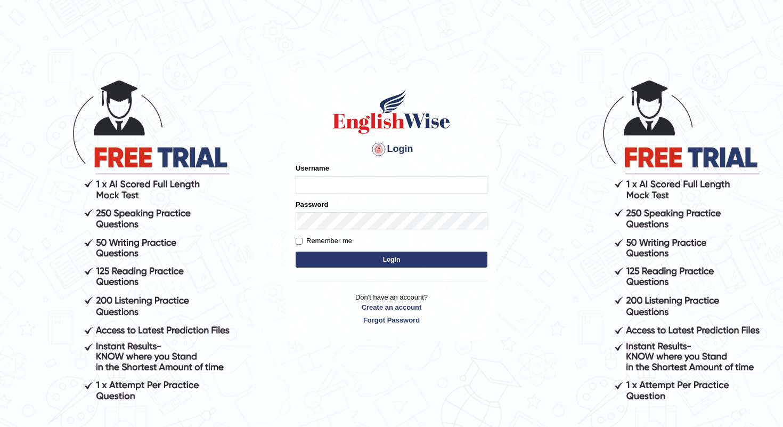 Image resolution: width=783 pixels, height=427 pixels. Describe the element at coordinates (312, 168) in the screenshot. I see `label: Username` at that location.